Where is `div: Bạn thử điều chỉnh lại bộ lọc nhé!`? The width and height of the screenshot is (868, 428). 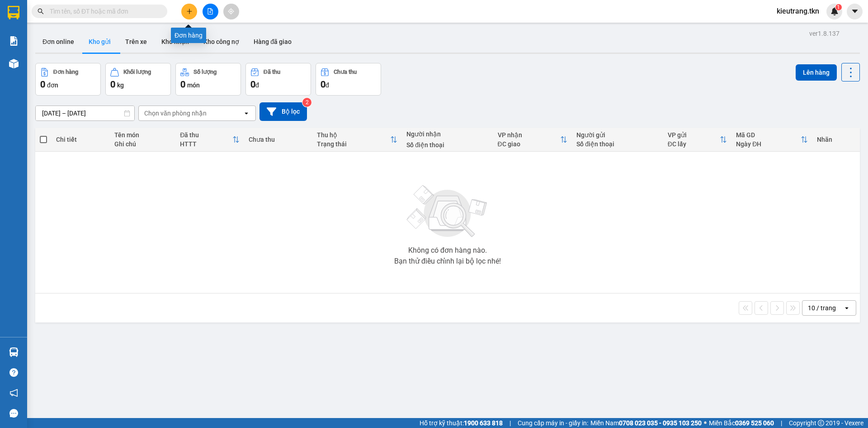 div: Bạn thử điều chỉnh lại bộ lọc nhé! is located at coordinates (448, 261).